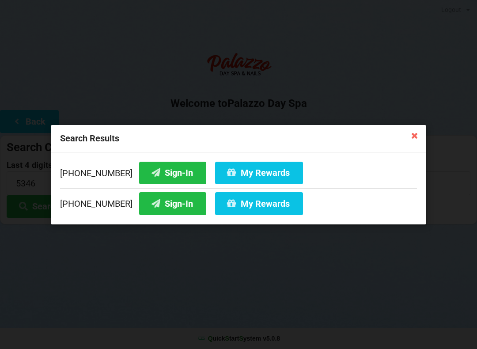 Image resolution: width=477 pixels, height=349 pixels. Describe the element at coordinates (238, 139) in the screenshot. I see `div: Search Results` at that location.